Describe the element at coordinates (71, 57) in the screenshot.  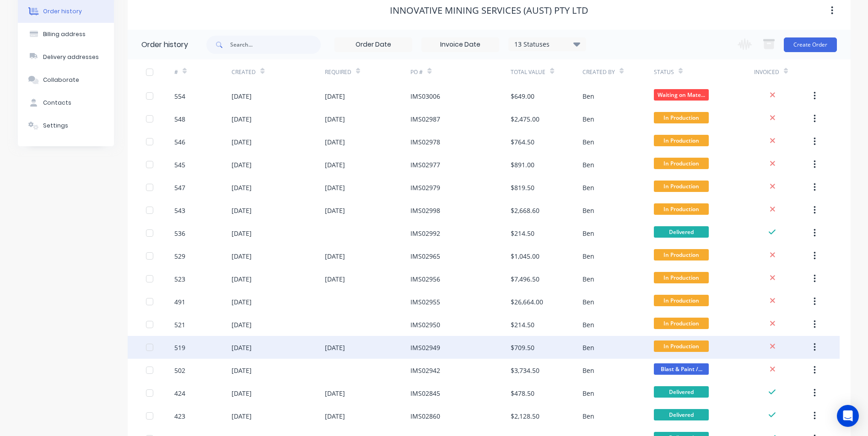
I see `div: Delivery addresses` at that location.